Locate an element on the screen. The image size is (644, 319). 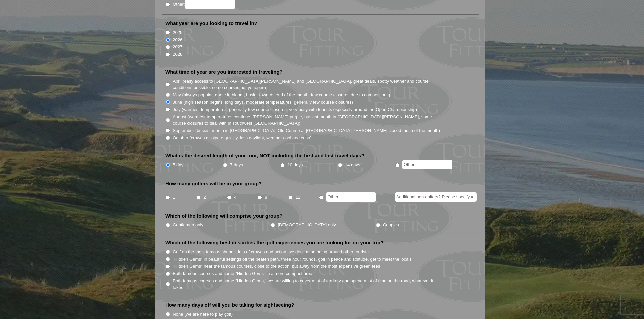
label: How many golfers will be in your group? is located at coordinates (213, 183).